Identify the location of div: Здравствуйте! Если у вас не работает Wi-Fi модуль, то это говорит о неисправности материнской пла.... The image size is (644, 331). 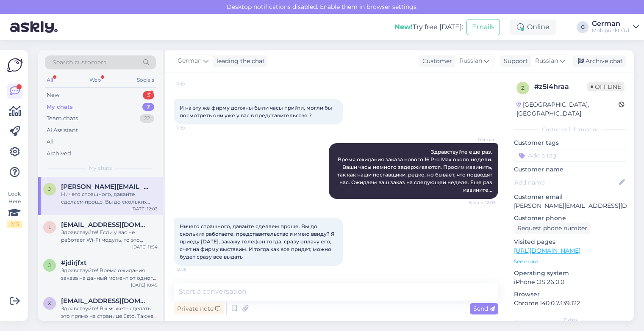
(109, 236).